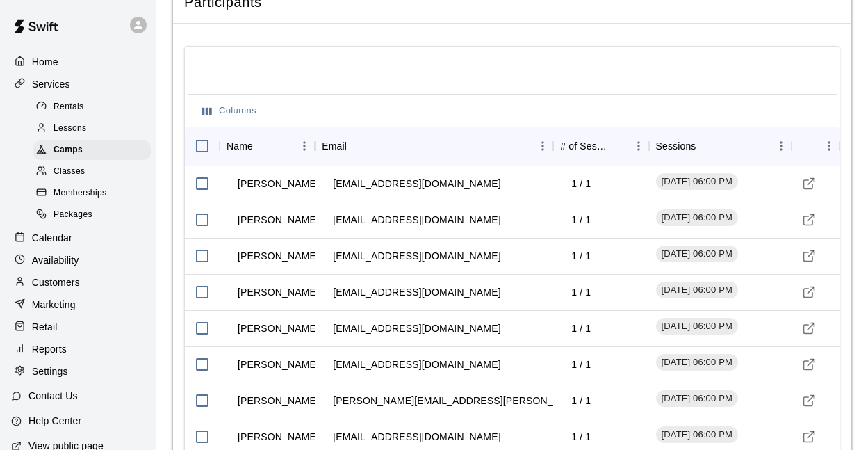 The height and width of the screenshot is (450, 868). What do you see at coordinates (50, 84) in the screenshot?
I see `p: Services` at bounding box center [50, 84].